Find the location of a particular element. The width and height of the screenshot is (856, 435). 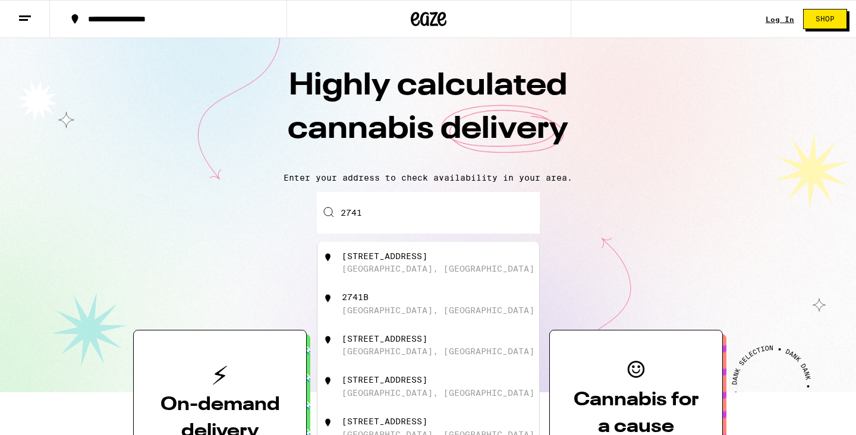

img: 2741 Grand Avenue is located at coordinates (328, 340).